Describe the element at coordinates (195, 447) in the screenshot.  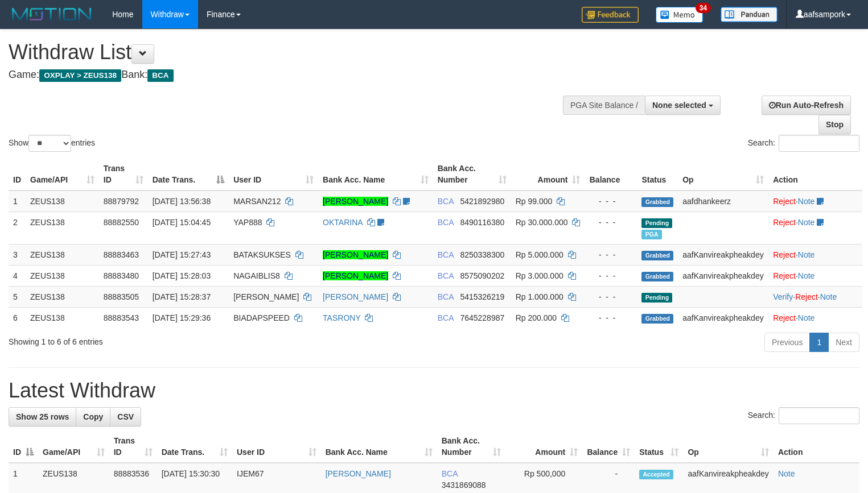
I see `th: Date Trans.: activate to sort column ascending` at that location.